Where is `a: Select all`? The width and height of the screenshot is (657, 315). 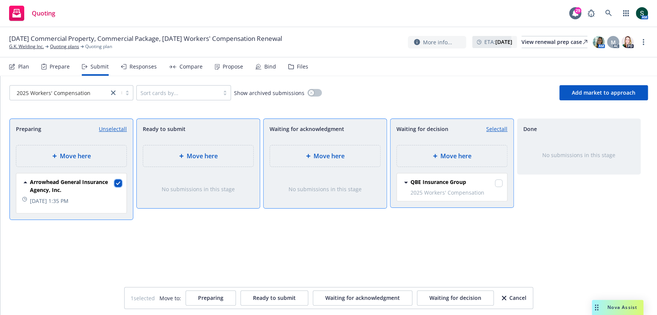
a: Select all is located at coordinates (497, 129).